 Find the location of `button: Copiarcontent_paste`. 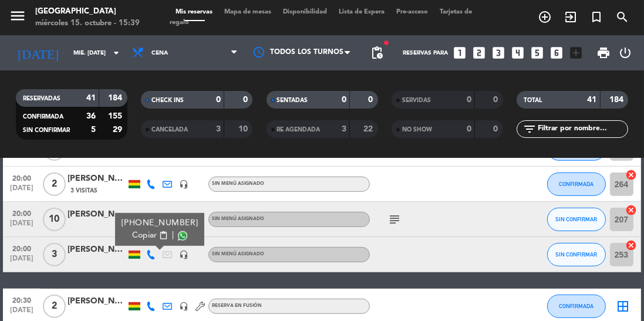

button: Copiarcontent_paste is located at coordinates (150, 236).